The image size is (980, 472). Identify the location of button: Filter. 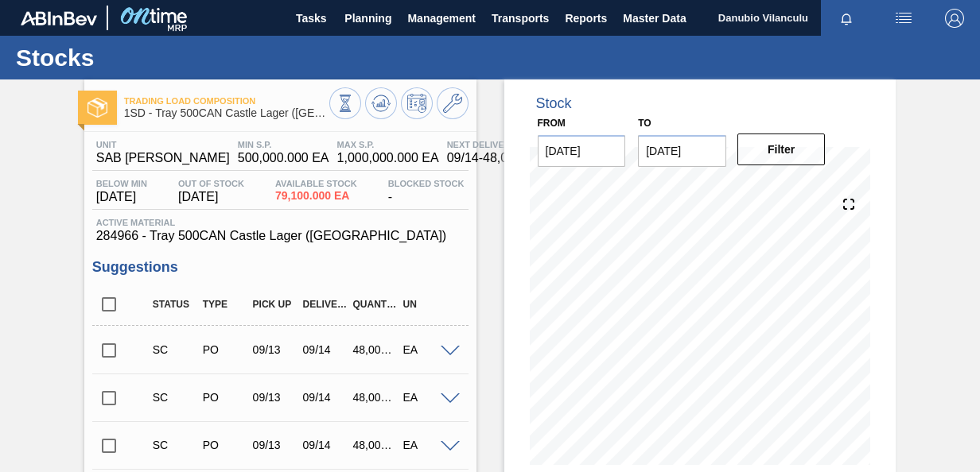
(781, 150).